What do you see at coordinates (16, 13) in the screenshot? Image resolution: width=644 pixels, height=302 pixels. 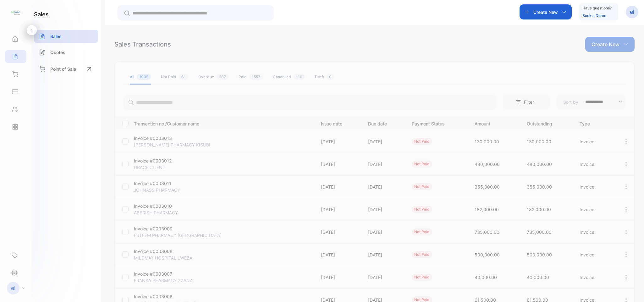 I see `img: logo` at bounding box center [16, 13].